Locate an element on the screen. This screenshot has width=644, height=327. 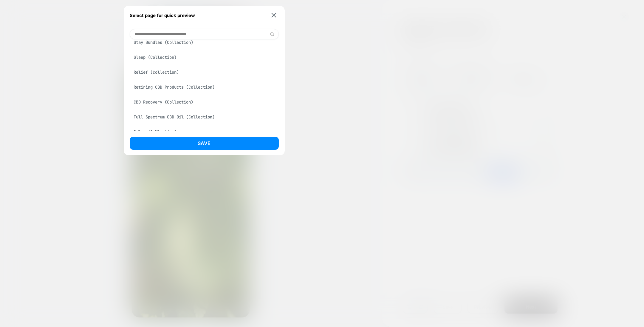
span: 229 Reviews is located at coordinates (42, 29).